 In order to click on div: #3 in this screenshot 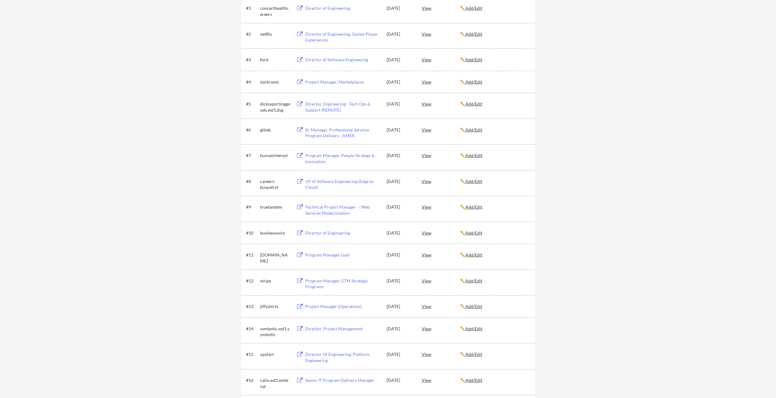, I will do `click(252, 60)`.